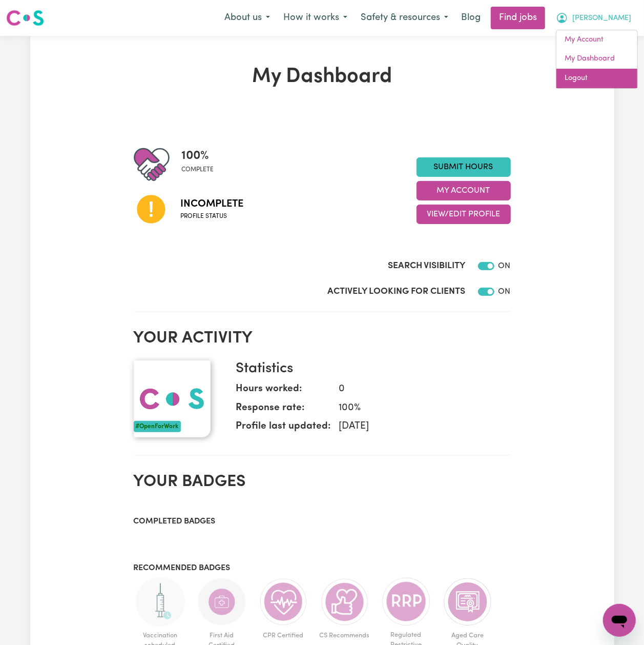  What do you see at coordinates (212, 216) in the screenshot?
I see `span: Profile status` at bounding box center [212, 216].